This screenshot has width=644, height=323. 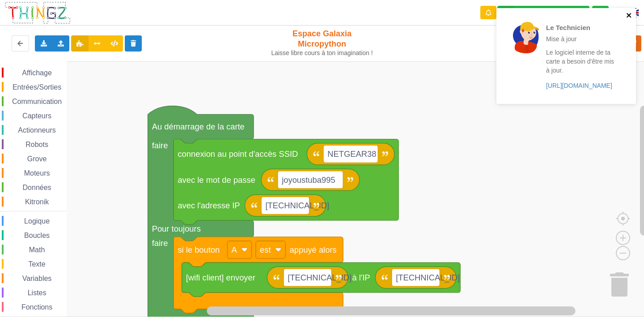 I want to click on text: avec l'adresse IP, so click(x=208, y=205).